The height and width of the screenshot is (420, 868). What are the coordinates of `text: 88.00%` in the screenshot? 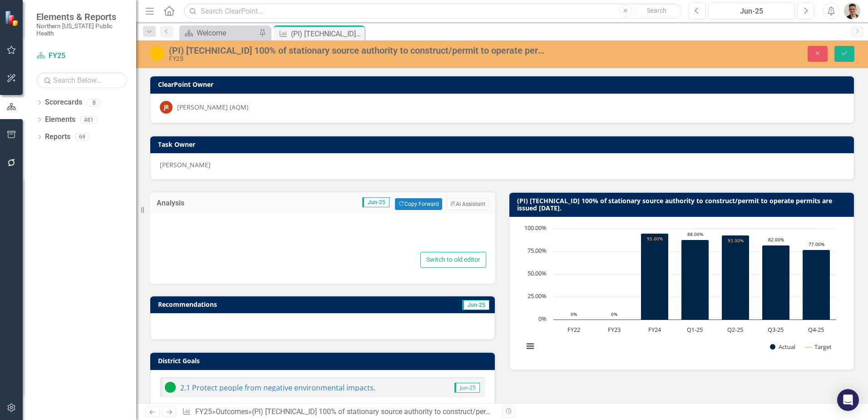 It's located at (695, 234).